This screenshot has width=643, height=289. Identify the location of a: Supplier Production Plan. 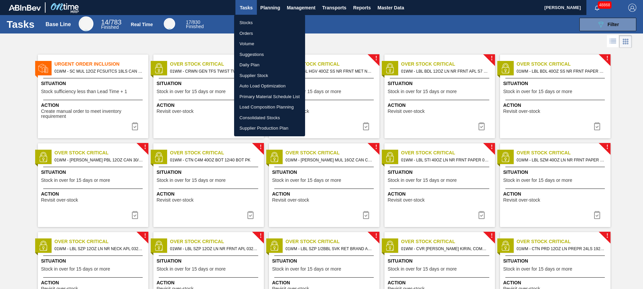
(269, 128).